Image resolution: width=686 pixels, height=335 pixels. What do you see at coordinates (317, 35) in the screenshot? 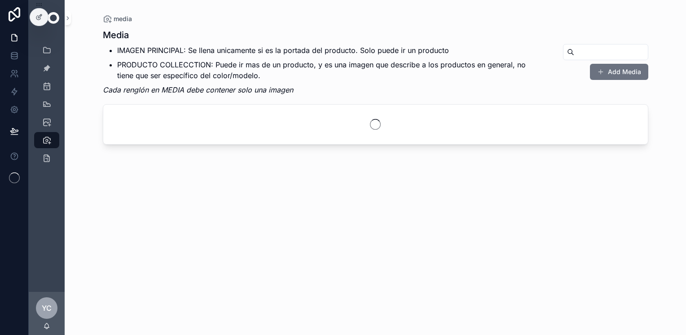
I see `h1: Media` at bounding box center [317, 35].